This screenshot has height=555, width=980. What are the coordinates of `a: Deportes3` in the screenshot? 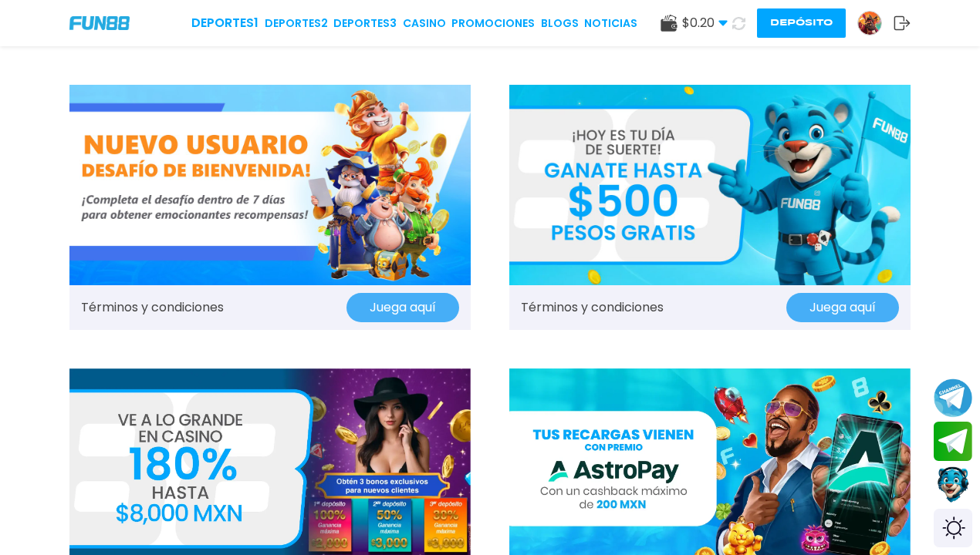 It's located at (365, 23).